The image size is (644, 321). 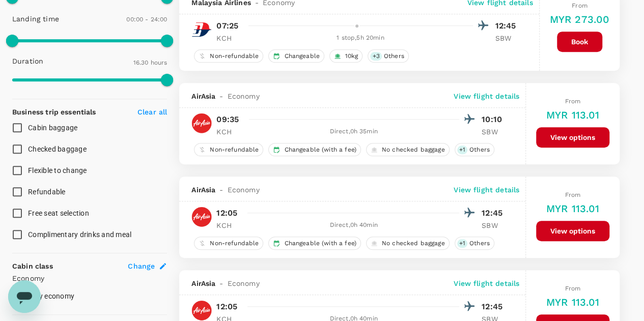 I want to click on button: Book, so click(x=579, y=42).